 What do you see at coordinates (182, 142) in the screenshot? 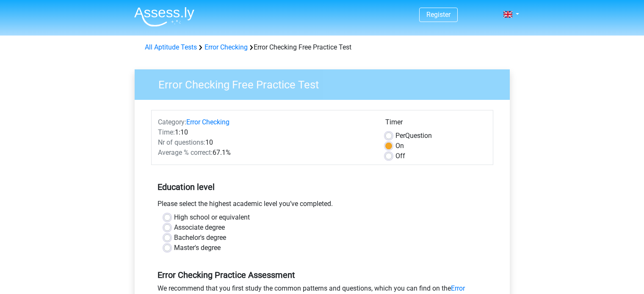
I see `span: Nr of questions:` at bounding box center [182, 142].